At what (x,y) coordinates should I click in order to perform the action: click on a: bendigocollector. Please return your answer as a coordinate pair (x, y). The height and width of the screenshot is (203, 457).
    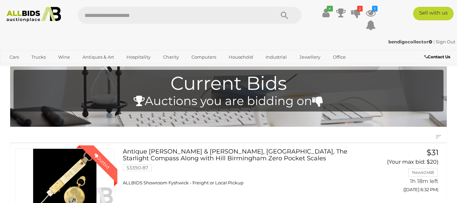
    Looking at the image, I should click on (411, 42).